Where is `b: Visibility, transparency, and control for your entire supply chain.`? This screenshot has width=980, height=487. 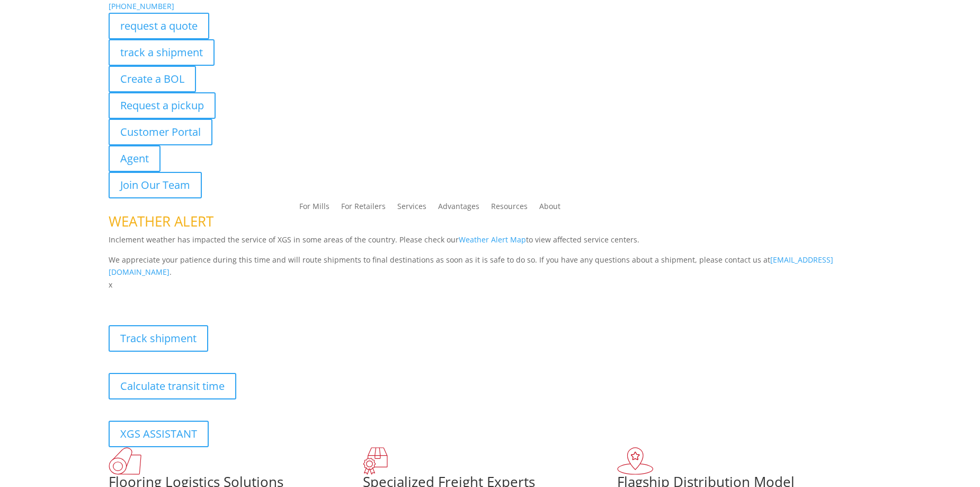 b: Visibility, transparency, and control for your entire supply chain. is located at coordinates (227, 298).